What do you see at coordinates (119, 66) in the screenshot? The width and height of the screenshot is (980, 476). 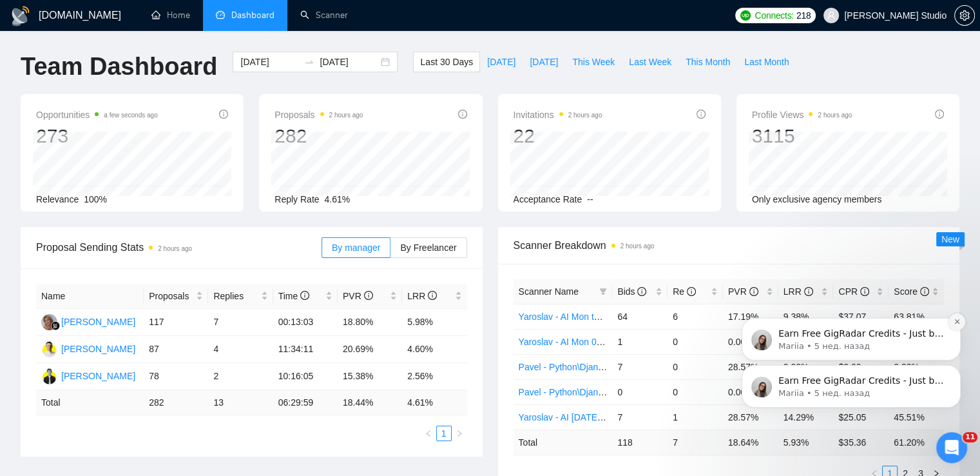 I see `h1: Team Dashboard` at bounding box center [119, 66].